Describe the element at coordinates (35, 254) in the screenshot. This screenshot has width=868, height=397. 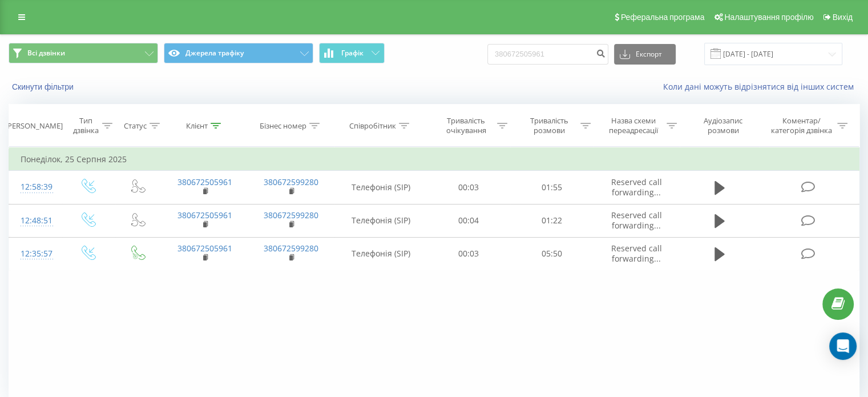
I see `div: 12:35:57` at that location.